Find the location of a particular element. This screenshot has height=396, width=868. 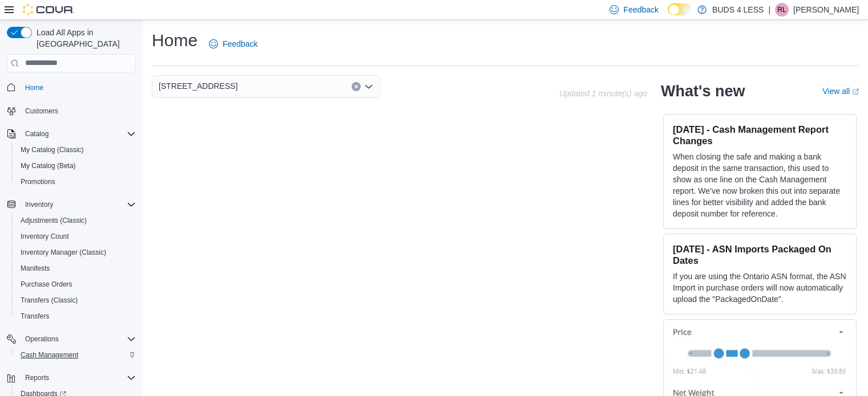

button: Purchase Orders is located at coordinates (76, 284).